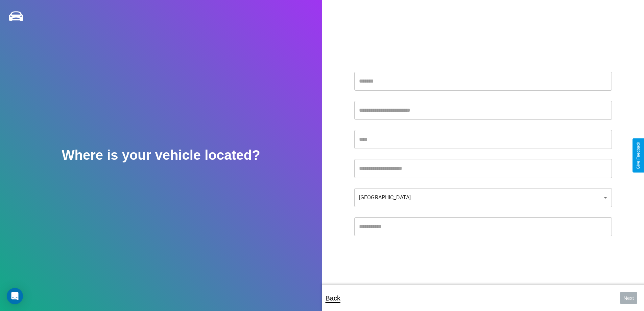 The image size is (644, 311). I want to click on p: Back, so click(333, 298).